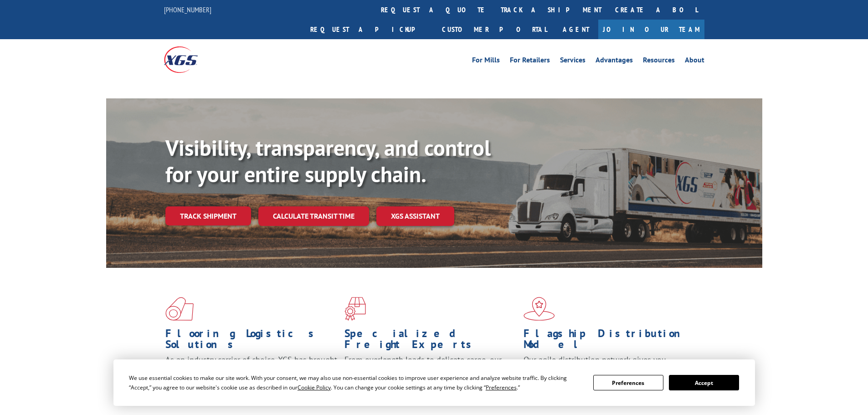  What do you see at coordinates (659, 61) in the screenshot?
I see `a: Resources` at bounding box center [659, 61].